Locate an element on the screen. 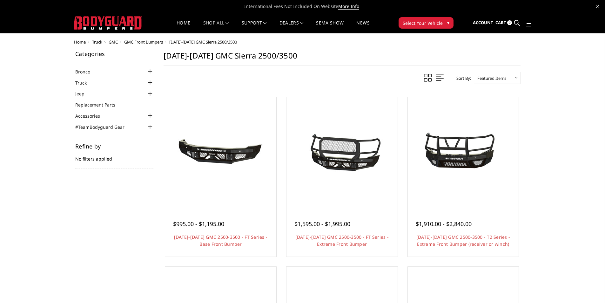 This screenshot has height=303, width=605. span: GMC Front Bumpers is located at coordinates (144, 42).